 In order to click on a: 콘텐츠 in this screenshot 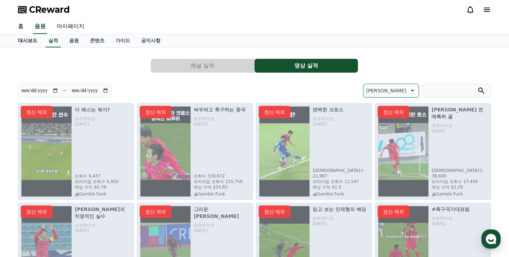, I will do `click(97, 41)`.